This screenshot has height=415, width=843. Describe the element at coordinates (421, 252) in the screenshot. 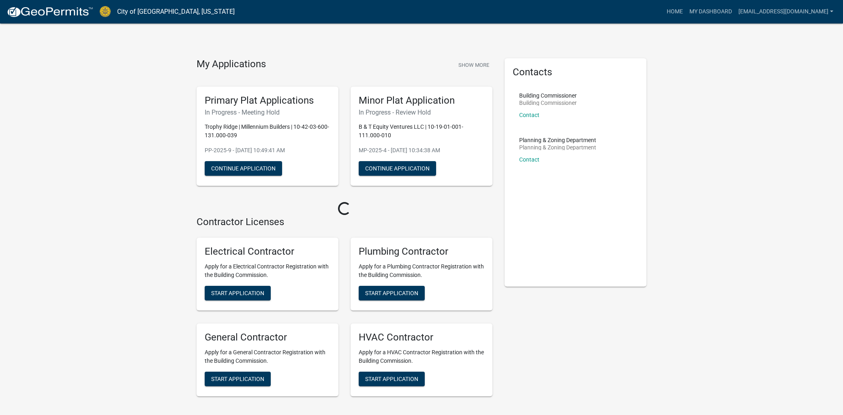

I see `h5: Plumbing Contractor` at that location.